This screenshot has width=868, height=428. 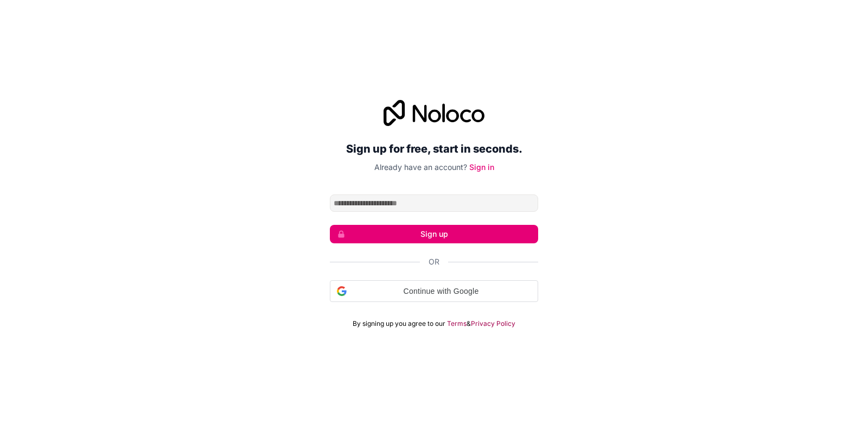 I want to click on h2: Sign up for free, start in seconds., so click(x=434, y=149).